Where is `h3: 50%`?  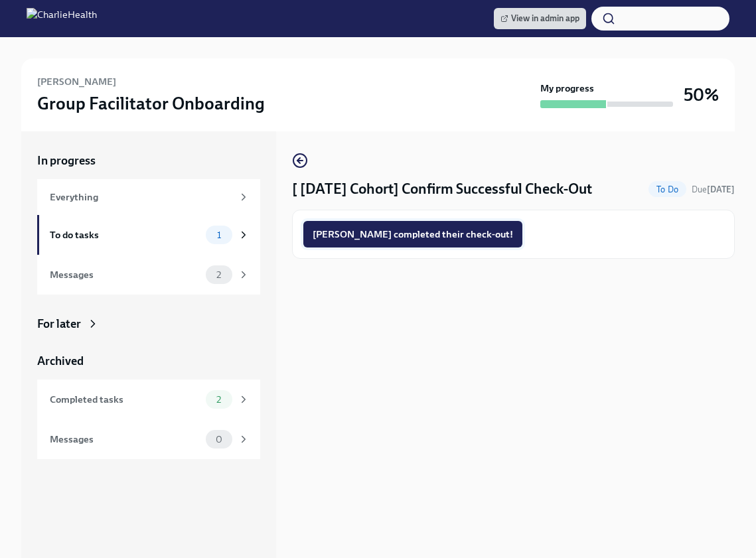 h3: 50% is located at coordinates (700, 95).